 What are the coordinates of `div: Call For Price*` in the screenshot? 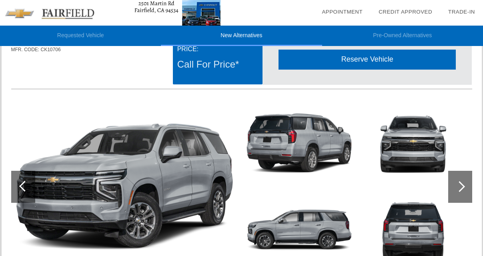 It's located at (217, 64).